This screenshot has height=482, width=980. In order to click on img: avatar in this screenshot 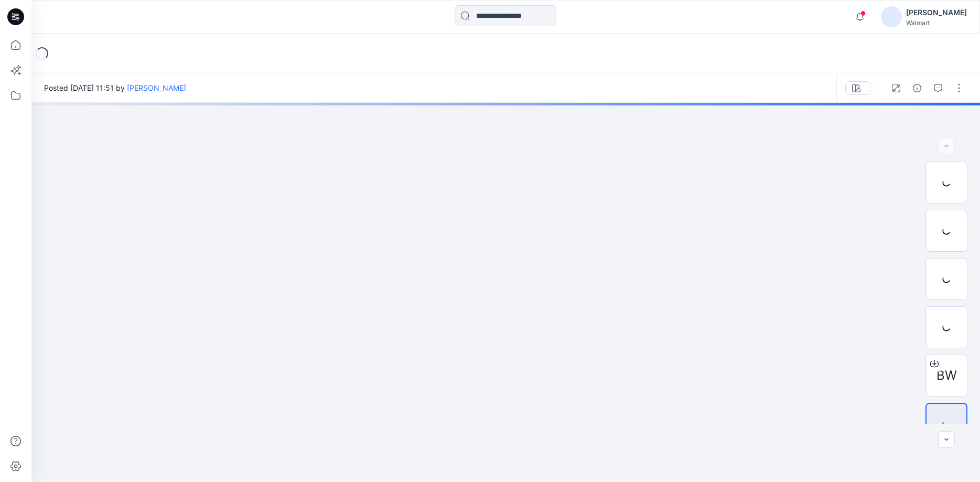, I will do `click(891, 17)`.